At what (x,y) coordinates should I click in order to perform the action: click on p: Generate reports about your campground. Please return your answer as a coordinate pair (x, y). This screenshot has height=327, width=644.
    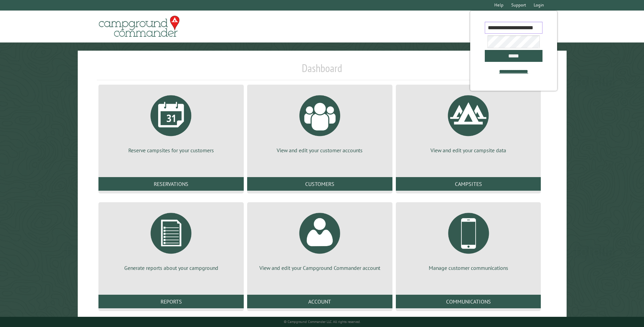
    Looking at the image, I should click on (171, 268).